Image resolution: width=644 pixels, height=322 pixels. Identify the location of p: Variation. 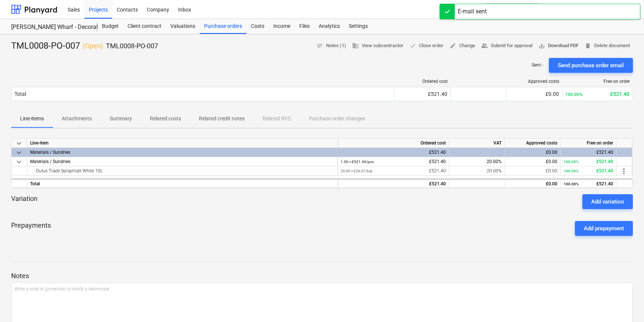
(24, 202).